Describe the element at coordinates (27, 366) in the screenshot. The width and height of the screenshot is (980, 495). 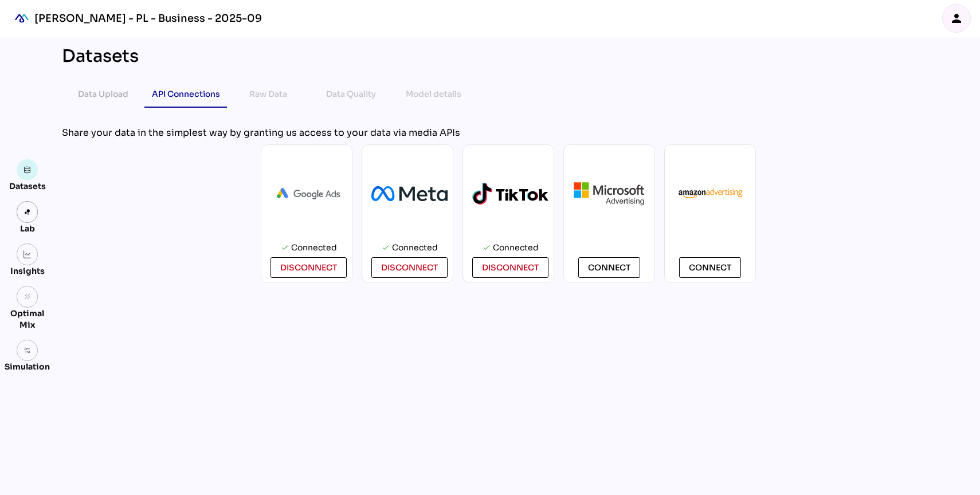
I see `div: Simulation` at that location.